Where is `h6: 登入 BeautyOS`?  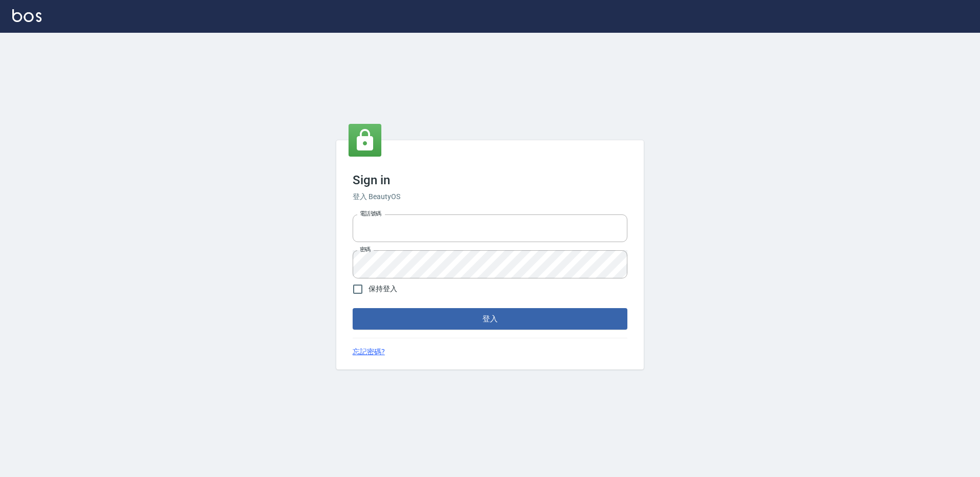 h6: 登入 BeautyOS is located at coordinates (490, 196).